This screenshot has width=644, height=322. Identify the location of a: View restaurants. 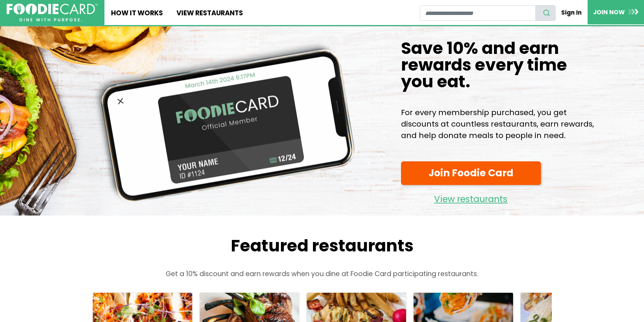
(471, 197).